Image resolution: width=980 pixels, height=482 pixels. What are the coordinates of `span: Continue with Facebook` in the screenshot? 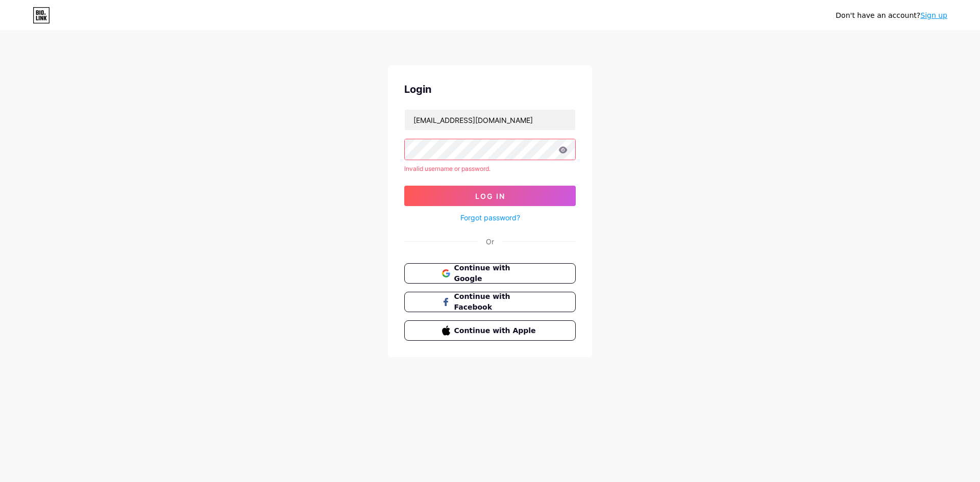 It's located at (496, 303).